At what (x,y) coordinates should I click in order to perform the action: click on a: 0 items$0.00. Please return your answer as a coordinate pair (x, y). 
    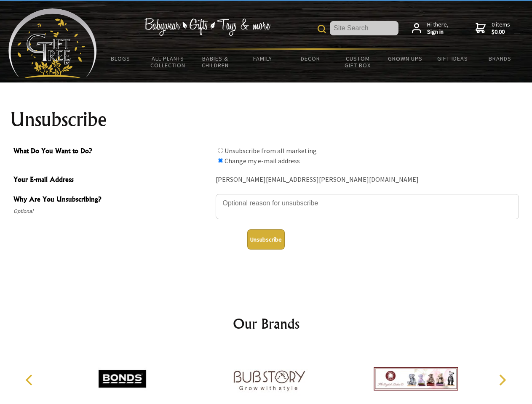
    Looking at the image, I should click on (493, 28).